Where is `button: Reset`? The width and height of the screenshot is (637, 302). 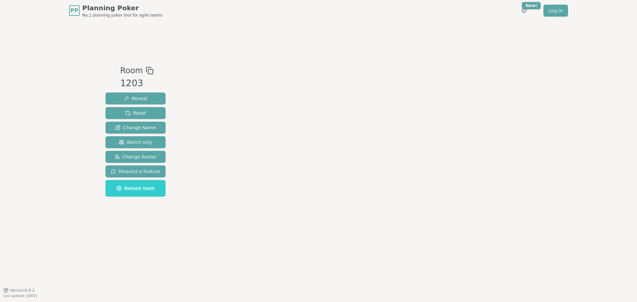 button: Reset is located at coordinates (135, 113).